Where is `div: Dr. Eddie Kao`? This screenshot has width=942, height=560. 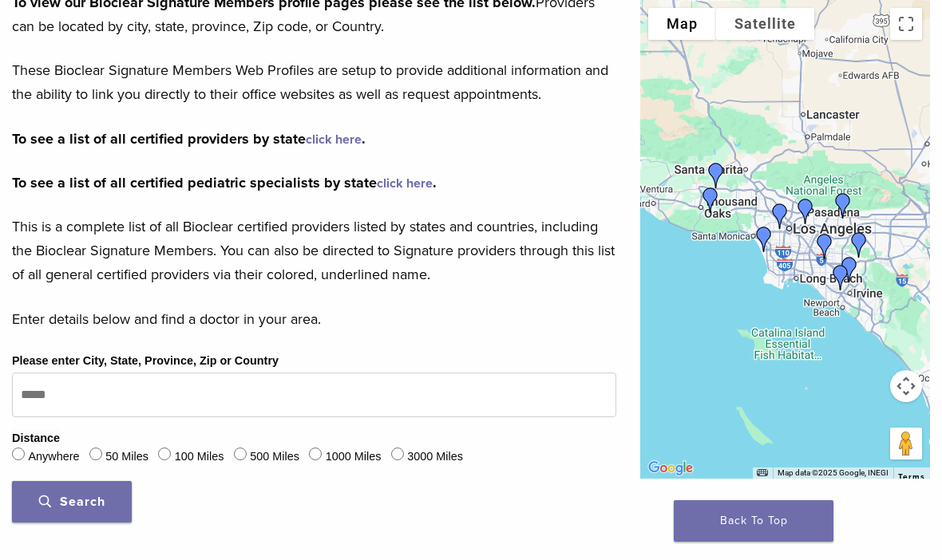
div: Dr. Eddie Kao is located at coordinates (849, 270).